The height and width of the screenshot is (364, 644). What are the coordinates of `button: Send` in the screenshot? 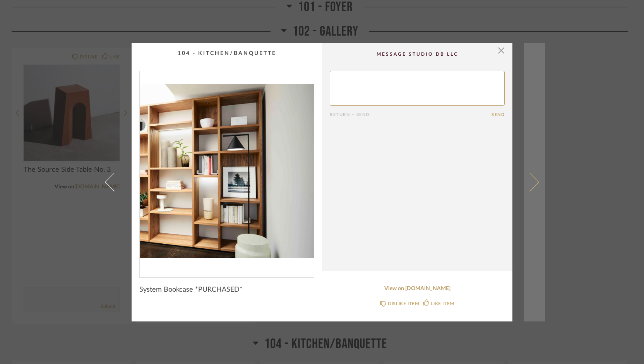 It's located at (498, 115).